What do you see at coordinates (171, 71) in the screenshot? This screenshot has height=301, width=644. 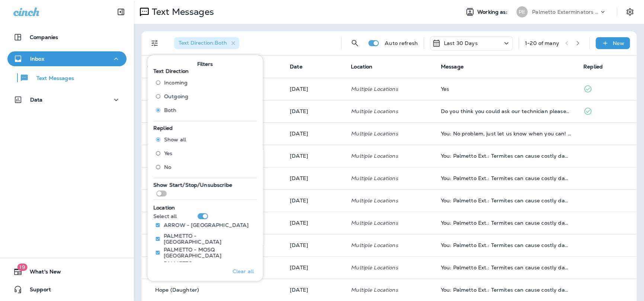 I see `span: Text Direction` at bounding box center [171, 71].